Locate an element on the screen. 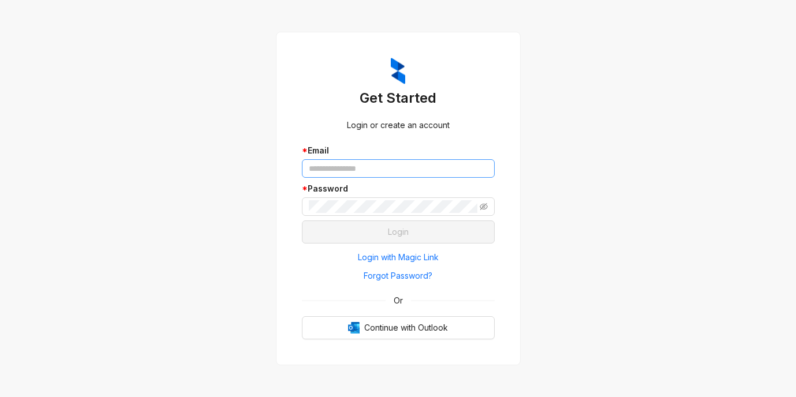  span: eye-invisible is located at coordinates (483, 207).